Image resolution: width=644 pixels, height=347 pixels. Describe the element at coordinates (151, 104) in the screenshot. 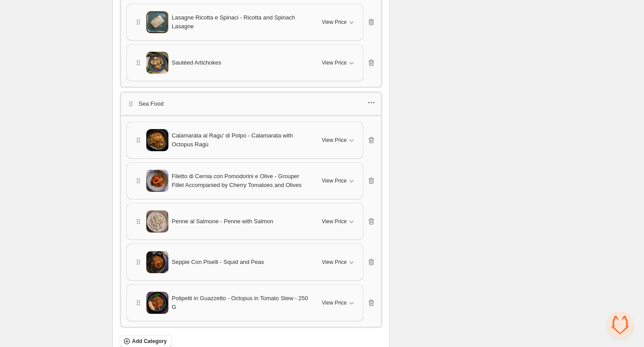

I see `p: Sea Food` at that location.